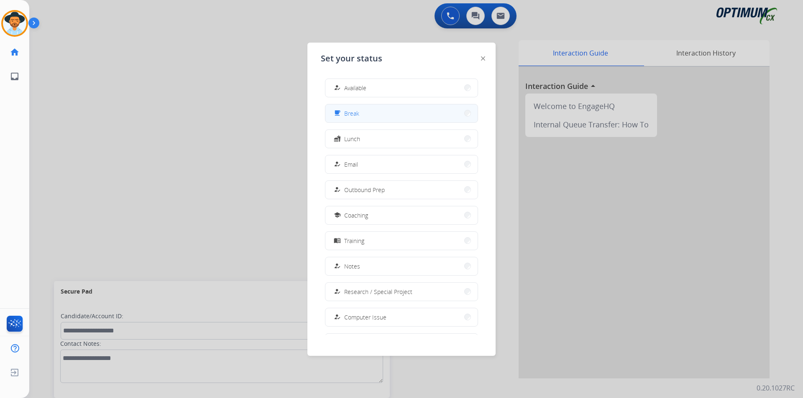  What do you see at coordinates (337, 139) in the screenshot?
I see `mat-icon: fastfood` at bounding box center [337, 139].